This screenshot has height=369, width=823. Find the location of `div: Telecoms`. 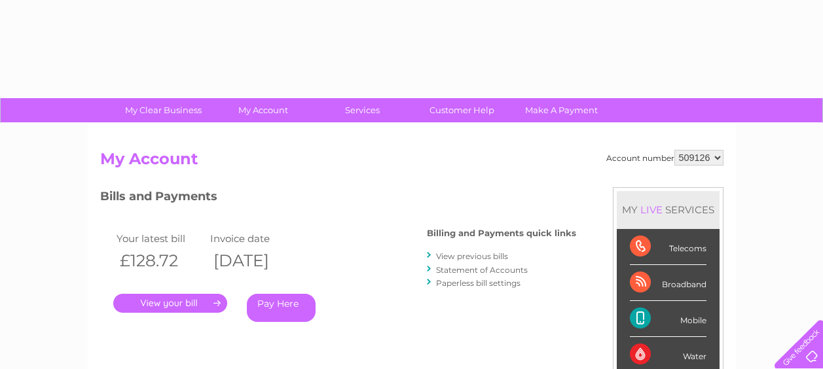

div: Telecoms is located at coordinates (668, 247).